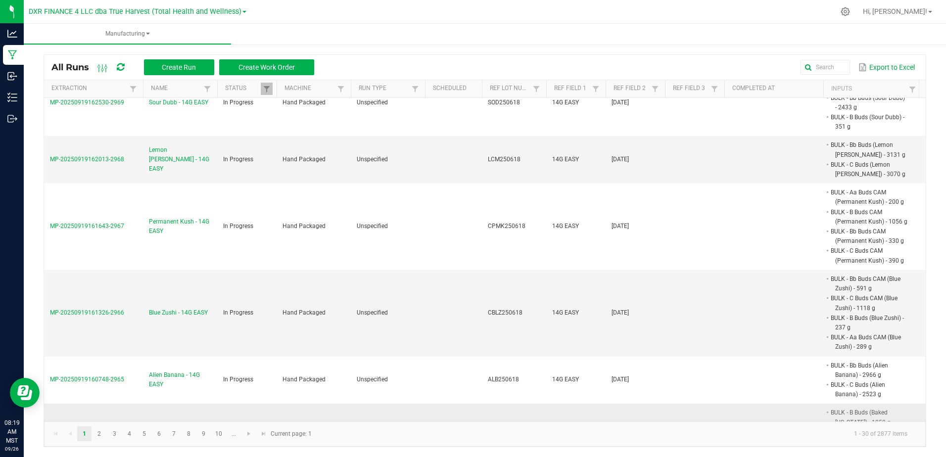 Image resolution: width=946 pixels, height=457 pixels. Describe the element at coordinates (267, 67) in the screenshot. I see `button: Create Work Order` at that location.